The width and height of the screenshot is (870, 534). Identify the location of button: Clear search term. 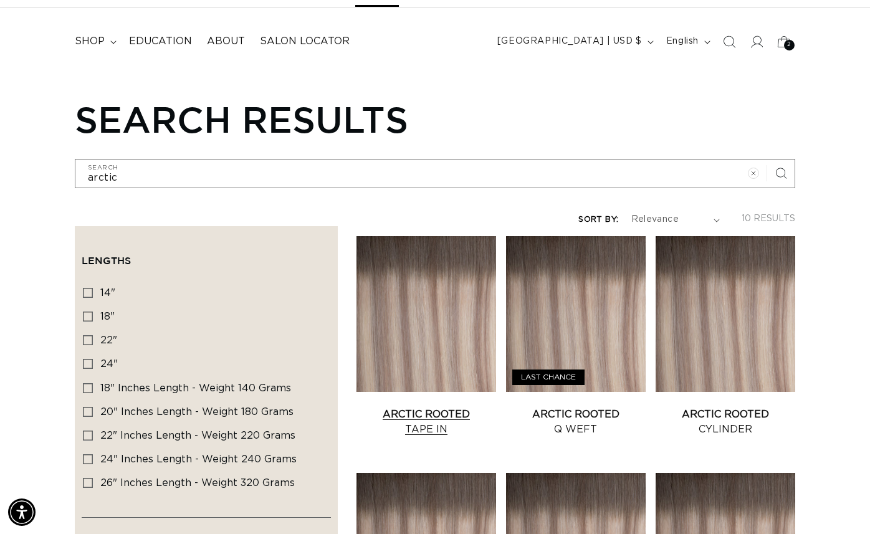
(754, 173).